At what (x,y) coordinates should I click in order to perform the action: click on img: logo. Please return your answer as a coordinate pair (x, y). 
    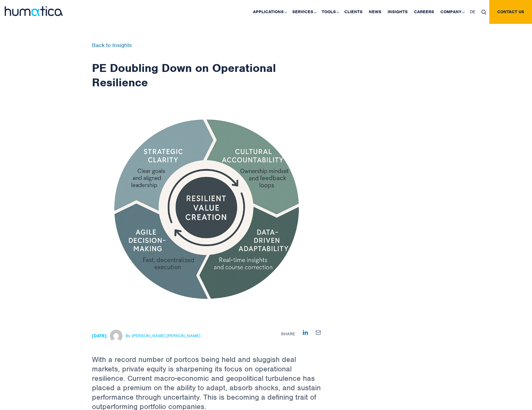
    Looking at the image, I should click on (34, 11).